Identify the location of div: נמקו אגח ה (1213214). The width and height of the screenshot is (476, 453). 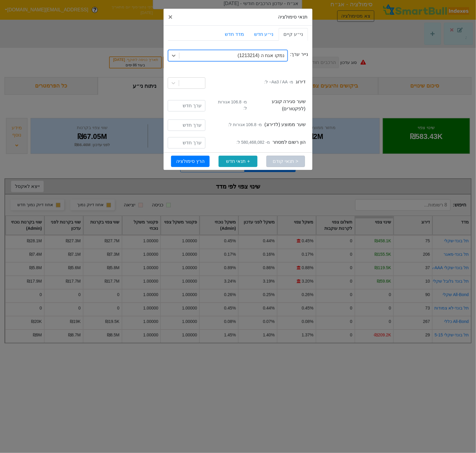
(261, 56).